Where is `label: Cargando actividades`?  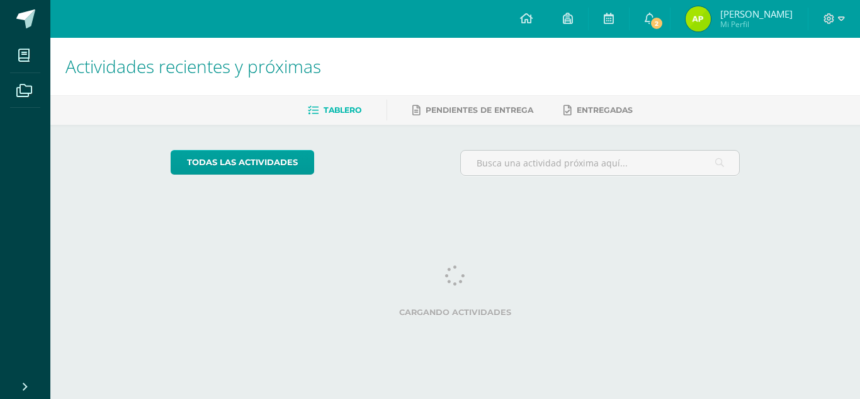 label: Cargando actividades is located at coordinates (455, 312).